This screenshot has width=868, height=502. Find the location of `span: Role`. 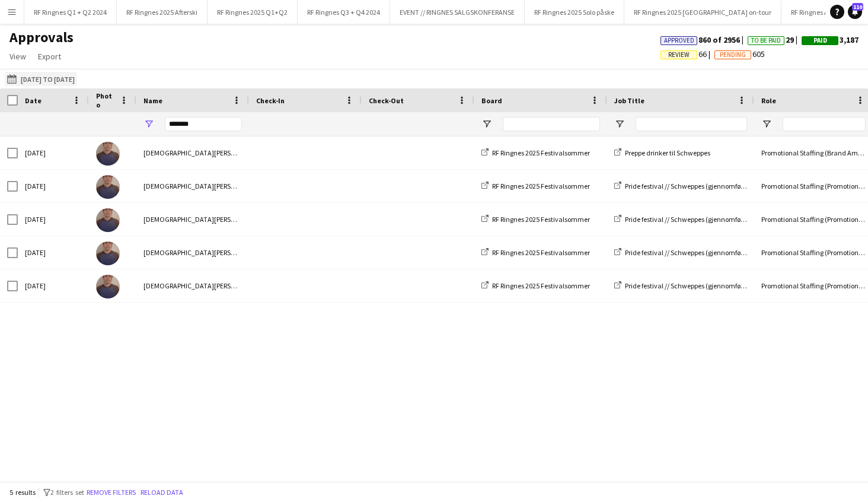

span: Role is located at coordinates (769, 100).